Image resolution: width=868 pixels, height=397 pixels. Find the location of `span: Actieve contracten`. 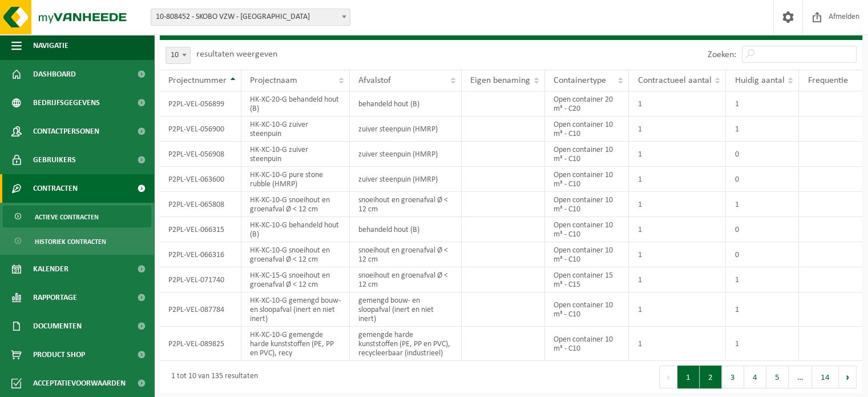

span: Actieve contracten is located at coordinates (67, 217).